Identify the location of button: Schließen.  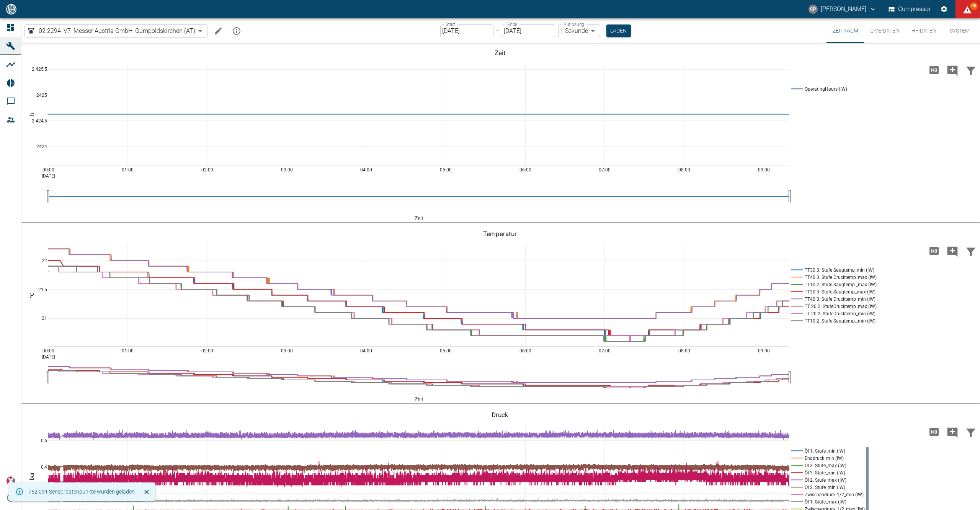
(147, 492).